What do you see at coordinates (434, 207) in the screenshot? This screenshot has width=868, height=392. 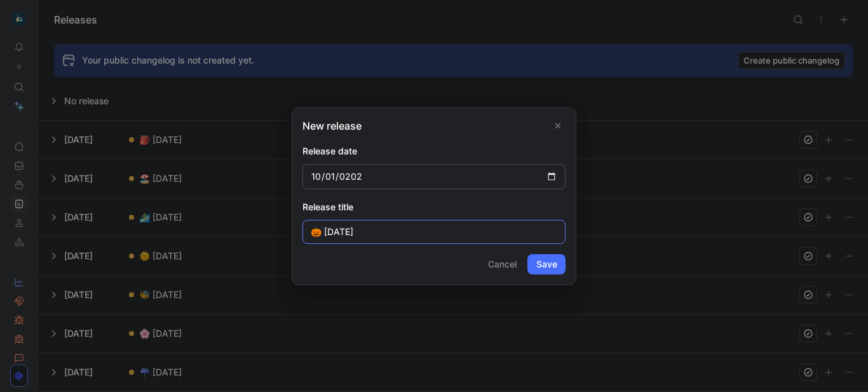 I see `div: Release title` at bounding box center [434, 207].